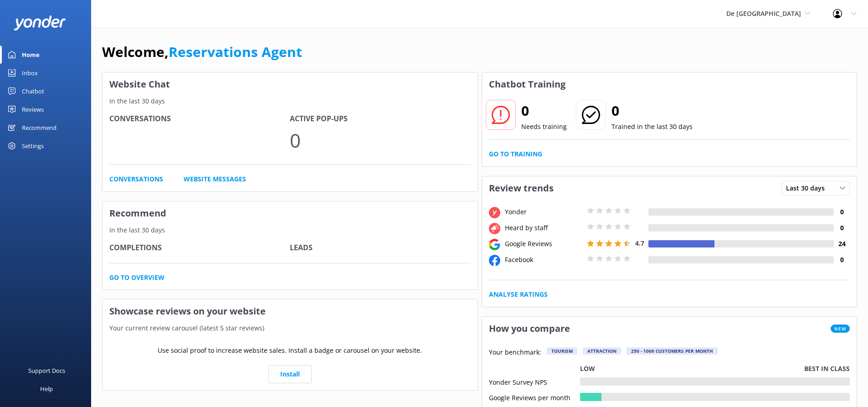 The height and width of the screenshot is (407, 868). What do you see at coordinates (33, 91) in the screenshot?
I see `div: Chatbot` at bounding box center [33, 91].